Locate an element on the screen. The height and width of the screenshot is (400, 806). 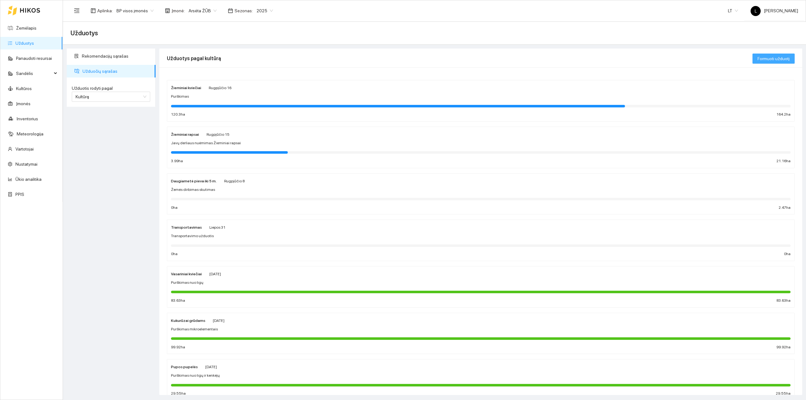
strong: Žieminiai kviečiai is located at coordinates (186, 88).